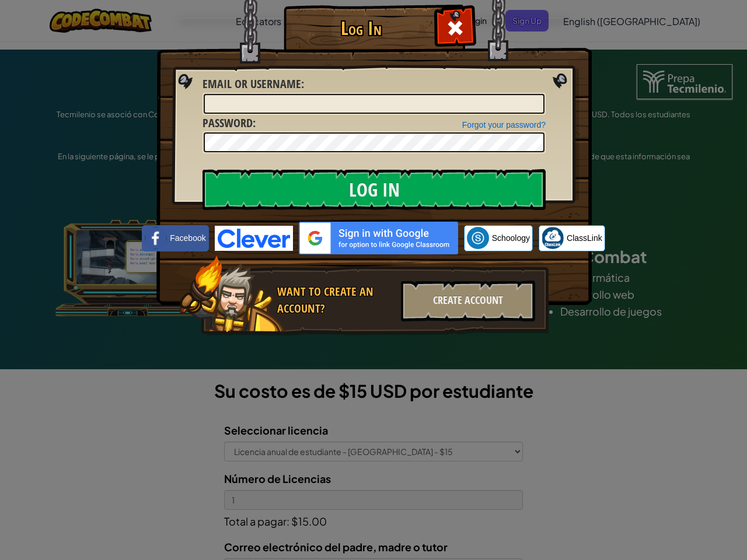 The height and width of the screenshot is (560, 747). Describe the element at coordinates (336, 300) in the screenshot. I see `div: Want to create an account?` at that location.